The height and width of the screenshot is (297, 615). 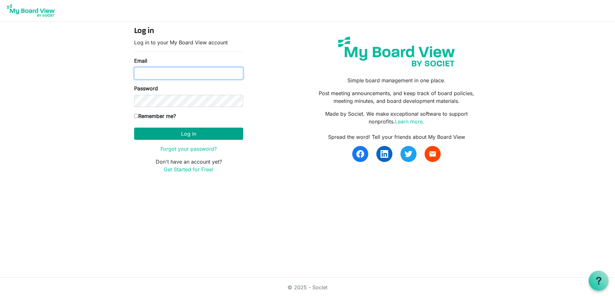 I want to click on a: Get Started for Free!, so click(x=189, y=170).